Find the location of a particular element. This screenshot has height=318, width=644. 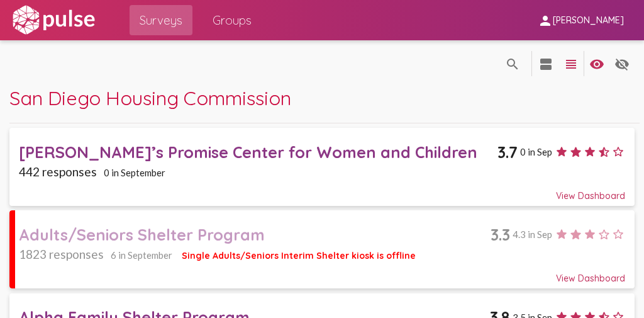

a: Surveys is located at coordinates (161, 20).